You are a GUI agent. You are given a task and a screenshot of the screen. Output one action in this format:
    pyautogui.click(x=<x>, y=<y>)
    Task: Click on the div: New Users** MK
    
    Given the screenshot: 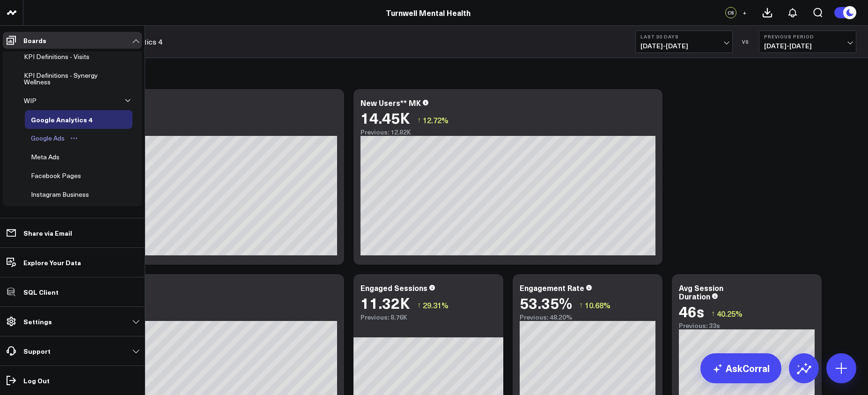 What is the action you would take?
    pyautogui.click(x=390, y=103)
    